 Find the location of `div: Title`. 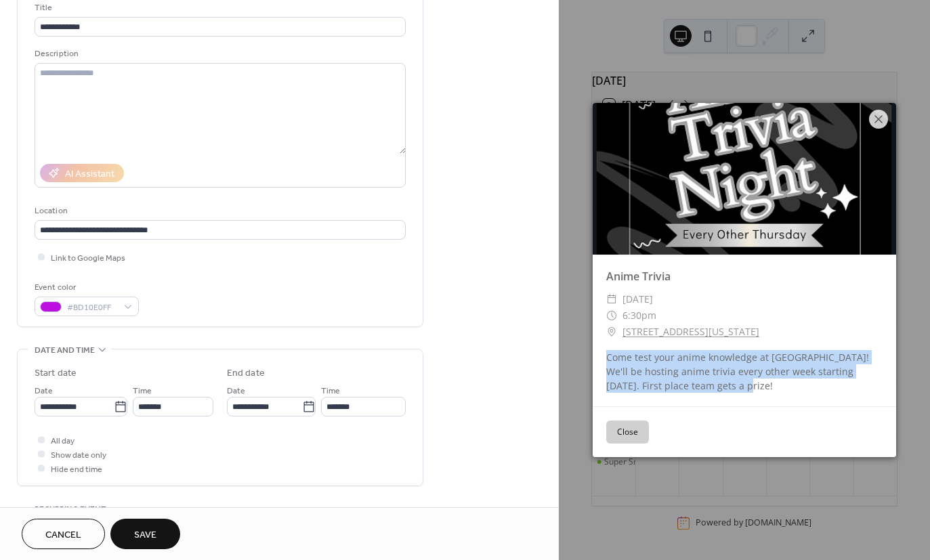

div: Title is located at coordinates (219, 7).